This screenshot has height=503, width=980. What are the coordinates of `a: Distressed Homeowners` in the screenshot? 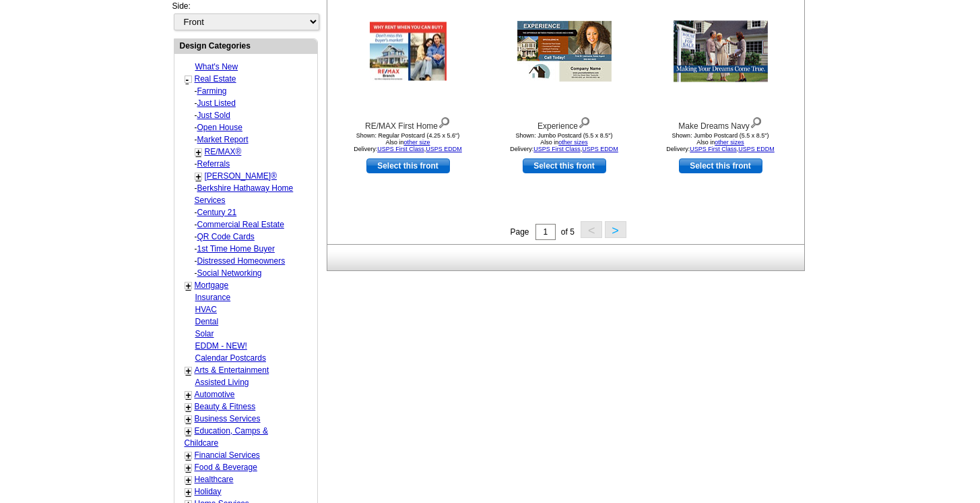 It's located at (241, 261).